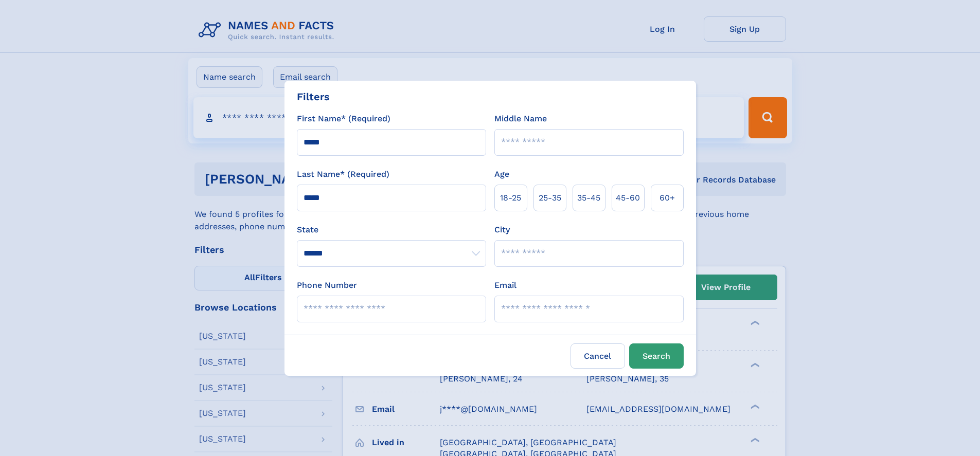 The height and width of the screenshot is (456, 980). What do you see at coordinates (520, 119) in the screenshot?
I see `label: Middle Name` at bounding box center [520, 119].